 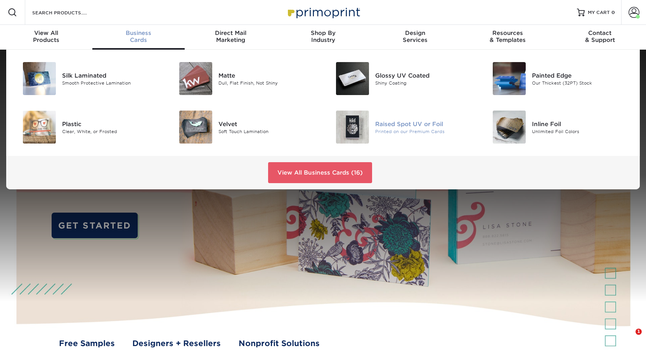 I want to click on img: Velvet Business Cards, so click(x=196, y=127).